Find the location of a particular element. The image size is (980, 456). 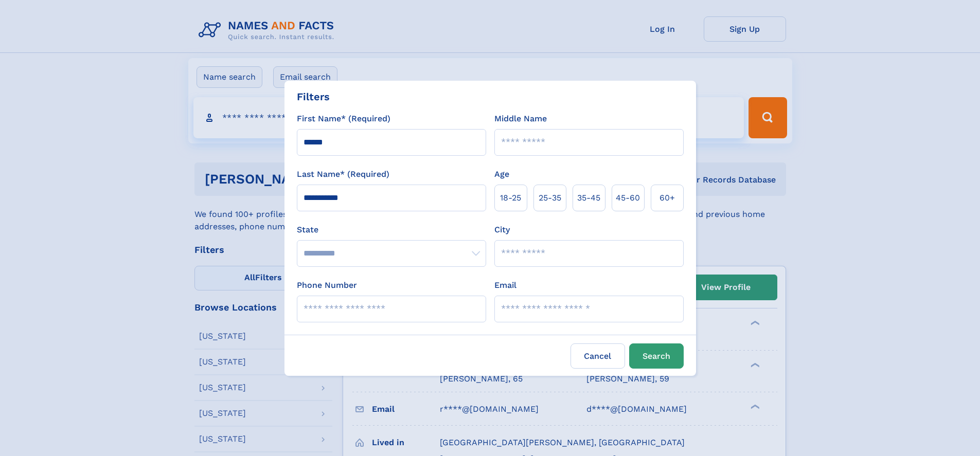

span: 35‑45 is located at coordinates (588, 198).